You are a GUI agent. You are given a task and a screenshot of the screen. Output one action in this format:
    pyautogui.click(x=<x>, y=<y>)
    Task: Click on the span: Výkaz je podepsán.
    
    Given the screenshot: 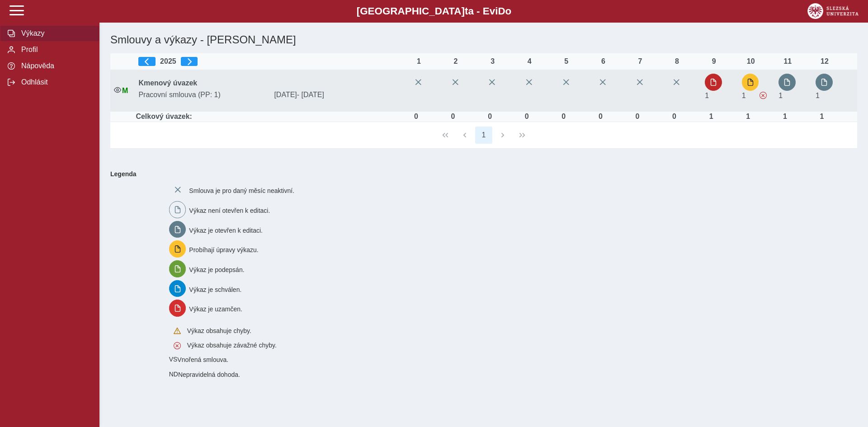 What is the action you would take?
    pyautogui.click(x=217, y=270)
    